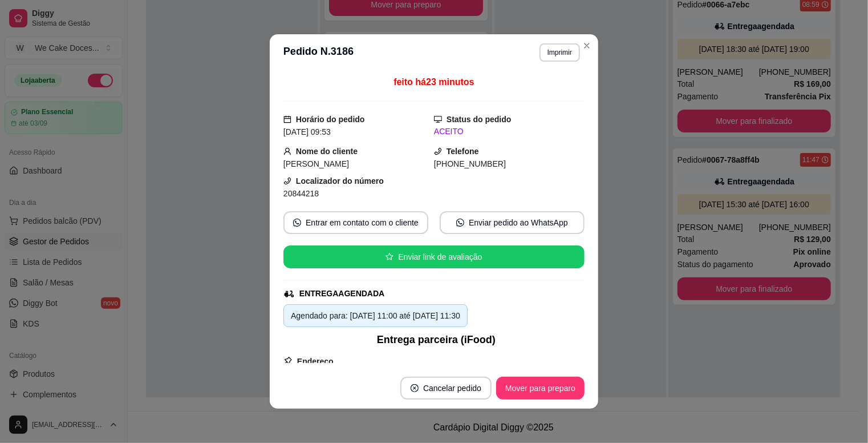 The height and width of the screenshot is (443, 868). Describe the element at coordinates (288, 360) in the screenshot. I see `span: pushpin` at that location.